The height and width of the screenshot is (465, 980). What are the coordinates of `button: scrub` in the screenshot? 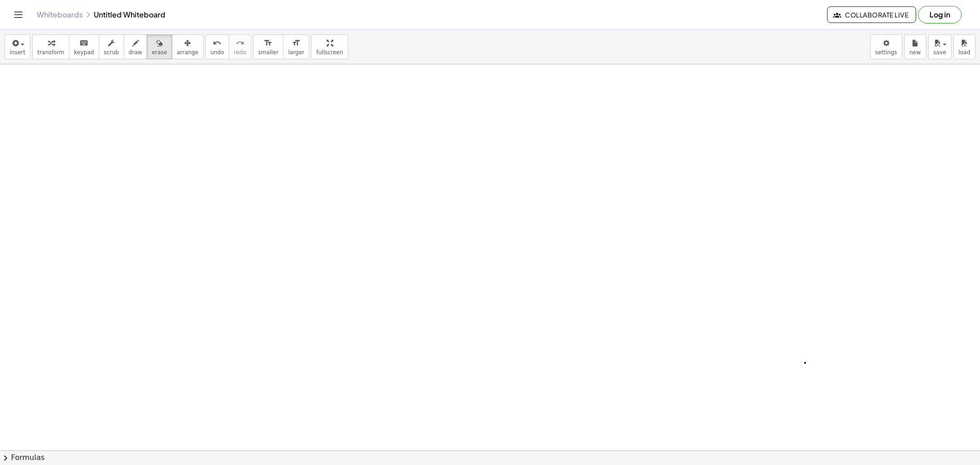 It's located at (112, 47).